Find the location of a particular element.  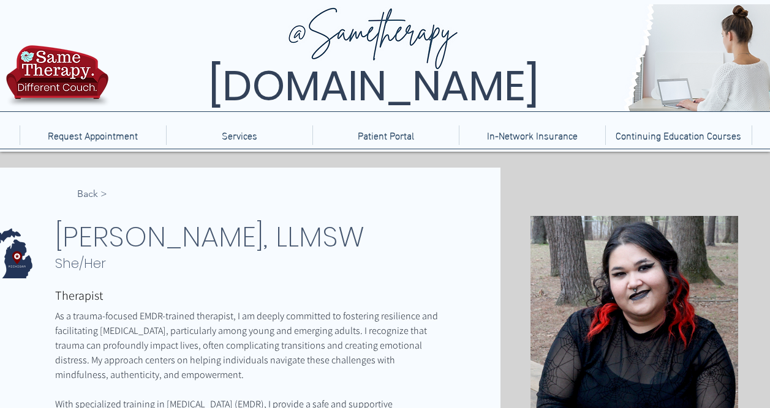

a: Request Appointment is located at coordinates (92, 135).